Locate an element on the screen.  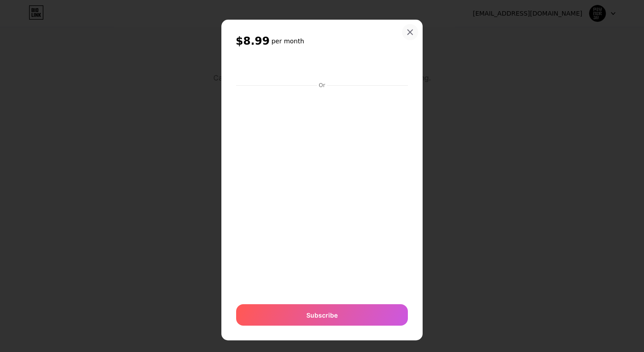
span: $8.99 is located at coordinates (252, 41).